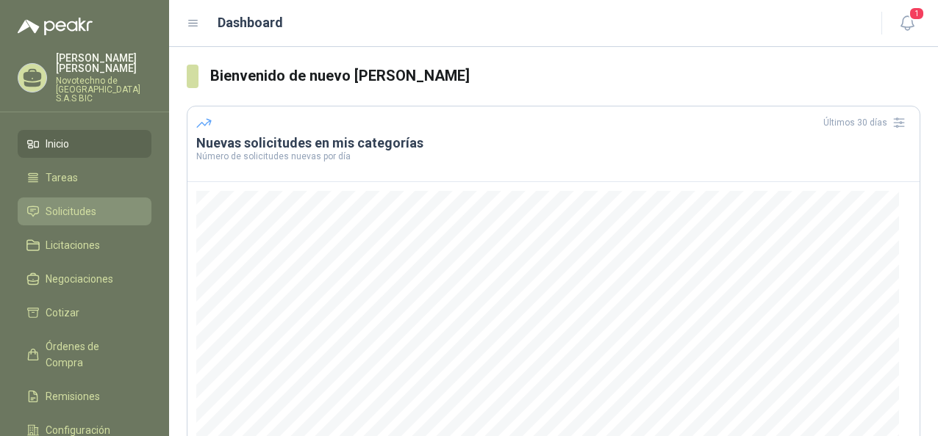 The image size is (938, 436). I want to click on span: Solicitudes, so click(71, 212).